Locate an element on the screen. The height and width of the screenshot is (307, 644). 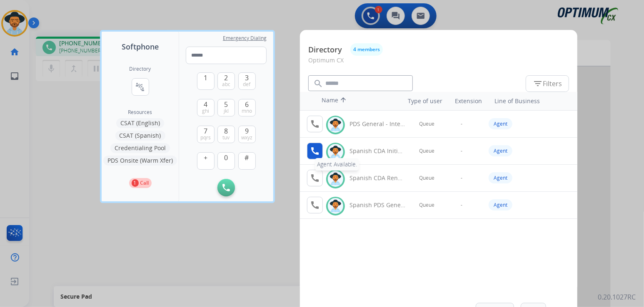
p: Optimum CX is located at coordinates (439, 63).